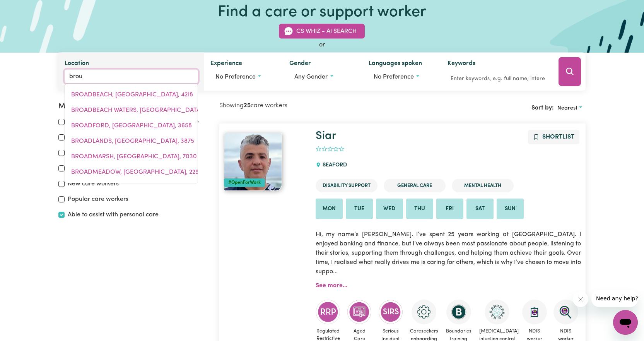 The image size is (644, 341). I want to click on span: Shortlist, so click(558, 137).